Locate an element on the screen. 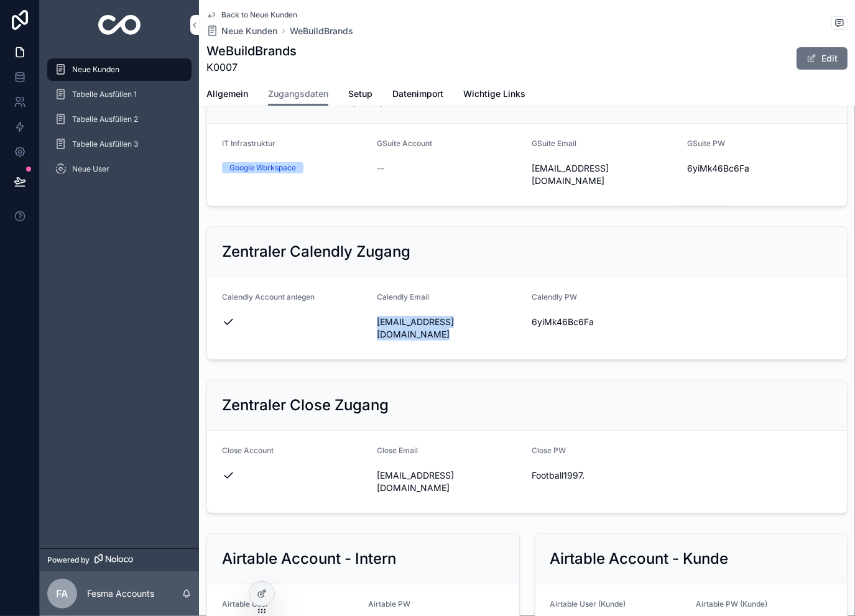  span: Airtable PW is located at coordinates (389, 604).